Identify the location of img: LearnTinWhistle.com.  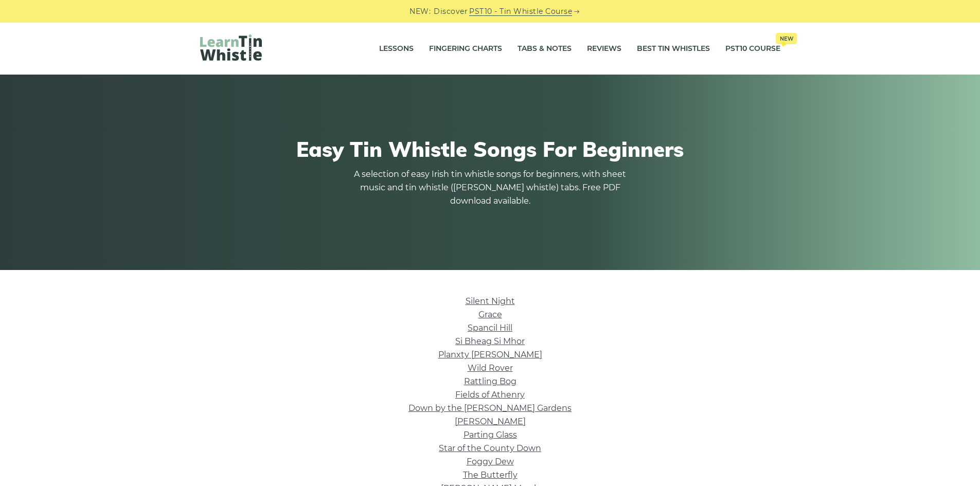
(231, 47).